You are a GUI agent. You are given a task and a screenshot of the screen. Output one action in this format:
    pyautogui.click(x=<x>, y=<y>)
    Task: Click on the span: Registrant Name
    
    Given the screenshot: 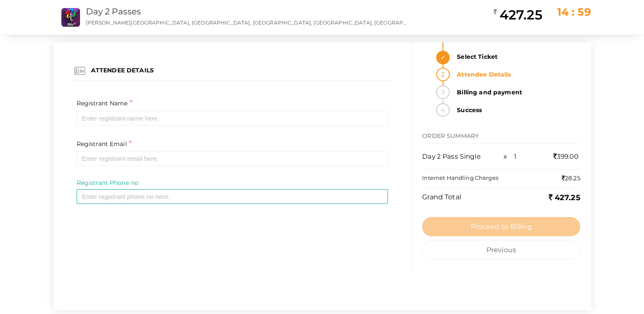 What is the action you would take?
    pyautogui.click(x=102, y=103)
    